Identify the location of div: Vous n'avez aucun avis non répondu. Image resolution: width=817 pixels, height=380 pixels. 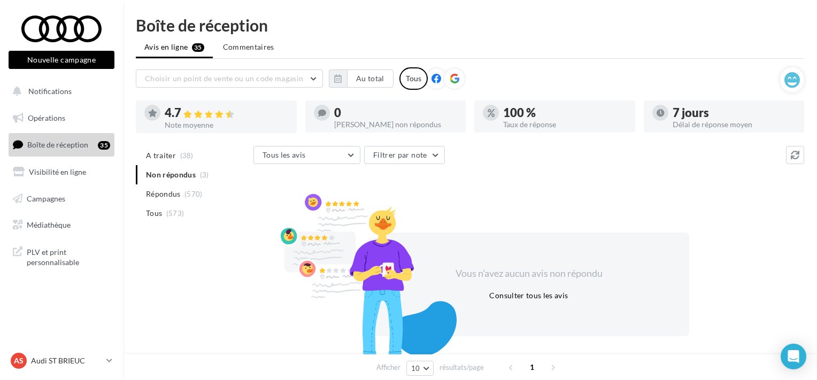
(529, 274).